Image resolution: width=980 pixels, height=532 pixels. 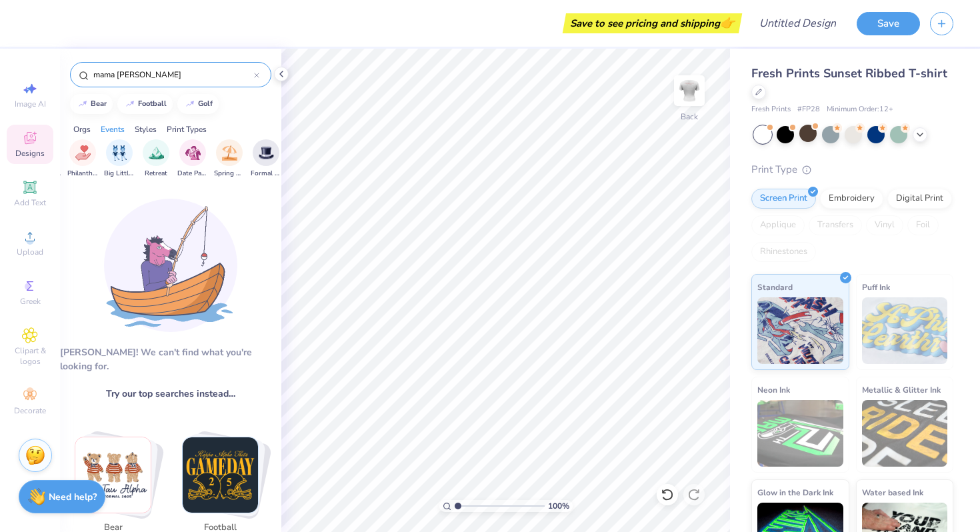 I want to click on span: 100 %, so click(x=558, y=506).